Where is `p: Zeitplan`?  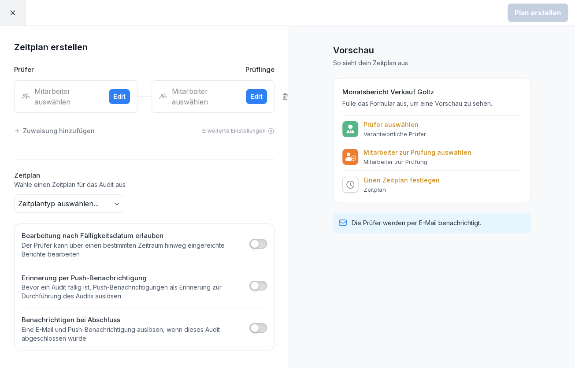 p: Zeitplan is located at coordinates (401, 189).